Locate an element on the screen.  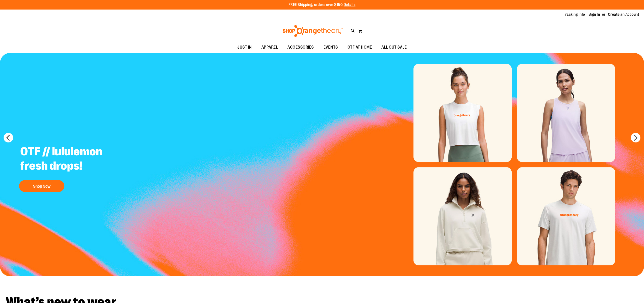
a: Details is located at coordinates (350, 5).